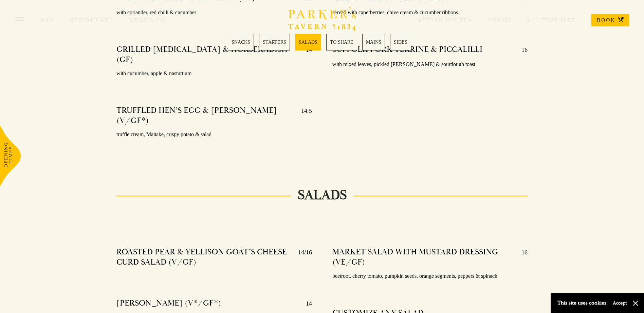 The width and height of the screenshot is (644, 313). Describe the element at coordinates (204, 257) in the screenshot. I see `h4: ROASTED PEAR & YELLISON GOAT’S CHEESE CURD SALAD (V/GF)` at that location.